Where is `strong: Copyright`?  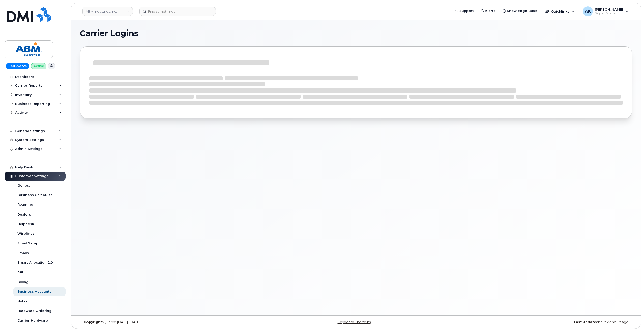
strong: Copyright is located at coordinates (93, 322).